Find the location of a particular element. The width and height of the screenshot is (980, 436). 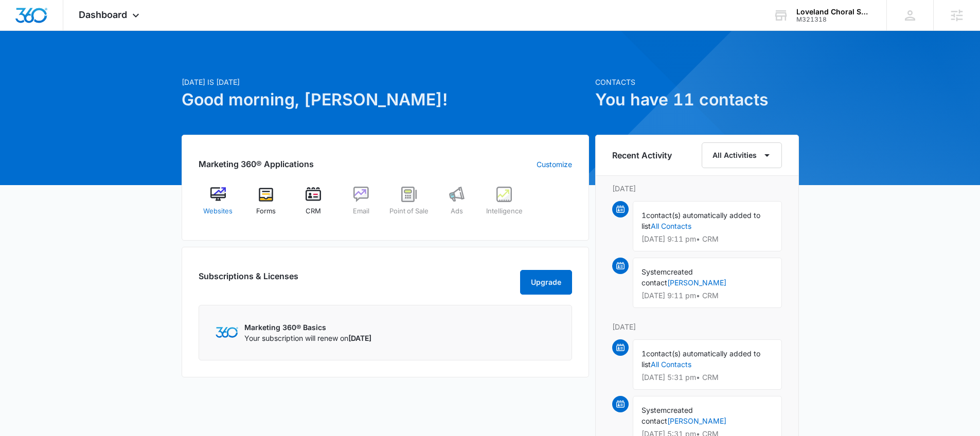

span: Dashboard is located at coordinates (103, 14).